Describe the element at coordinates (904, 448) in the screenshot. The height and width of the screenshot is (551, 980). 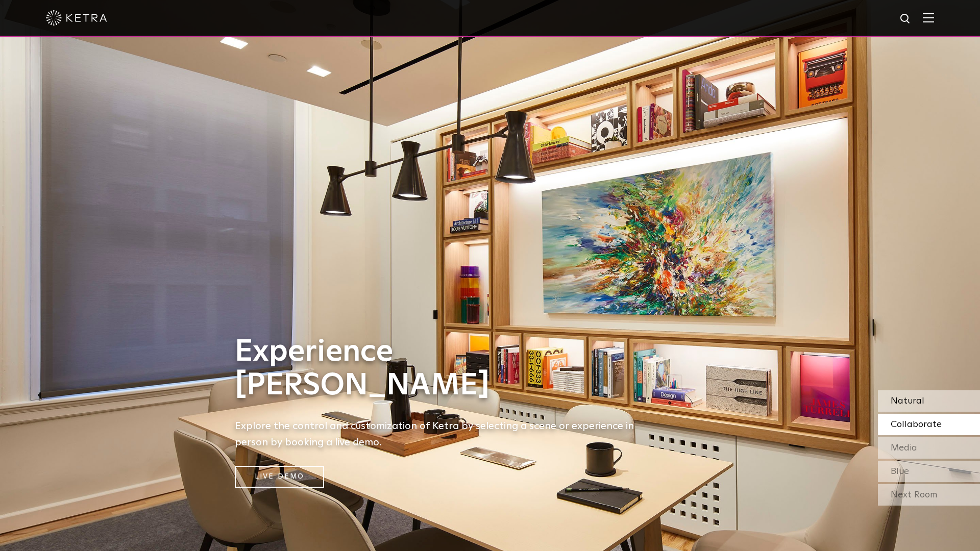
I see `span: Media` at that location.